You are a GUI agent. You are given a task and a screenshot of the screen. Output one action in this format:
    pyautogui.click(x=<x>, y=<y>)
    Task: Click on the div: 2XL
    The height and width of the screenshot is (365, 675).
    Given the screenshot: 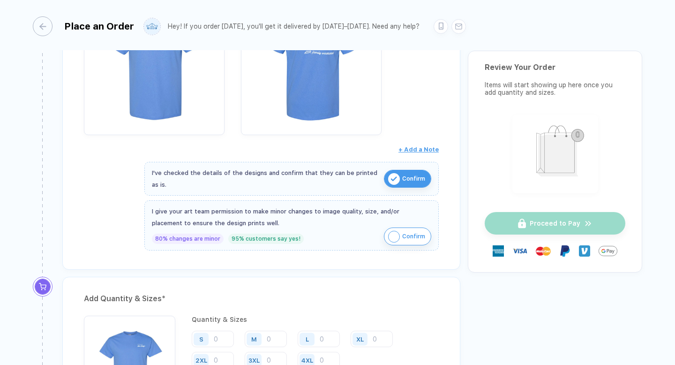 What is the action you would take?
    pyautogui.click(x=201, y=360)
    